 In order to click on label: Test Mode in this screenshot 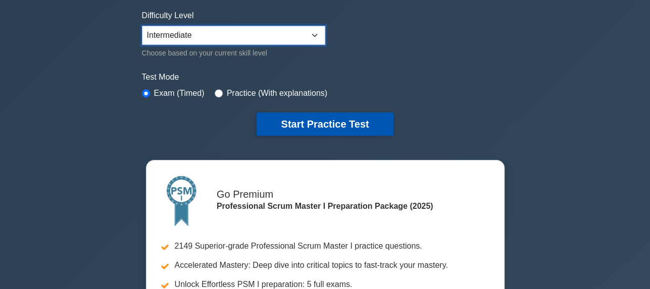, I will do `click(325, 77)`.